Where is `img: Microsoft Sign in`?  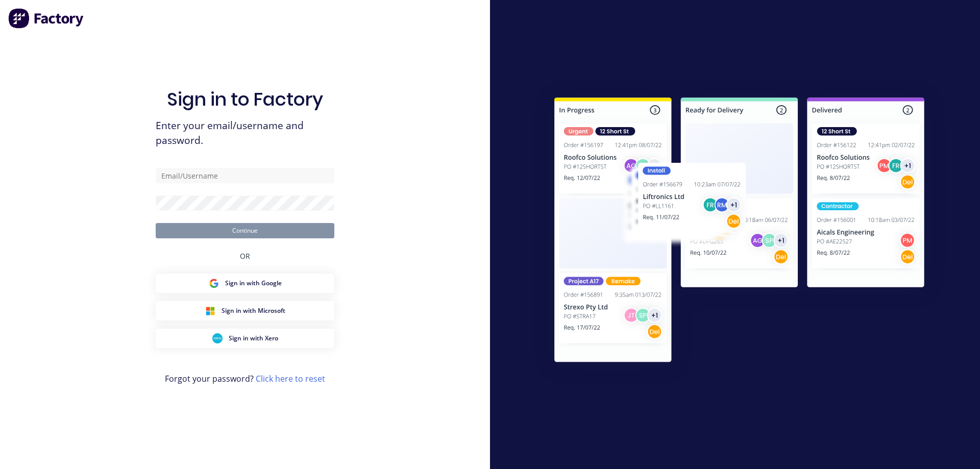 img: Microsoft Sign in is located at coordinates (210, 311).